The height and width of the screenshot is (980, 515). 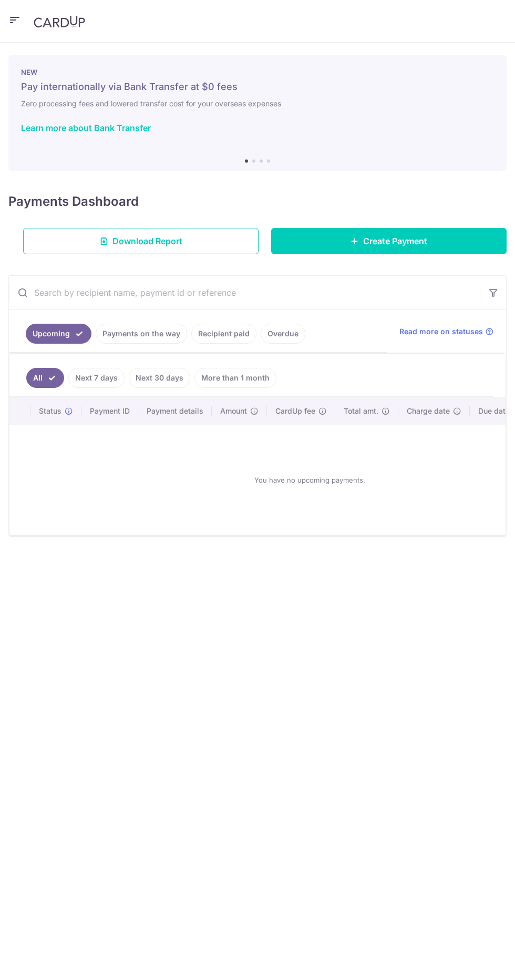 What do you see at coordinates (446, 332) in the screenshot?
I see `a: Read more on statuses` at bounding box center [446, 332].